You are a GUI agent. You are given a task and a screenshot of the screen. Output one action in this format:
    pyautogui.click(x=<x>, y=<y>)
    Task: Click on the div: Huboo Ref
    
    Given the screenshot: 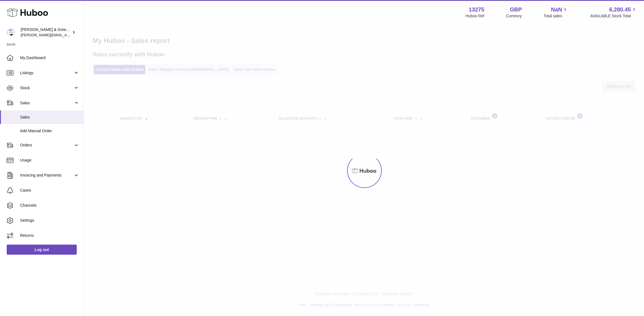 What is the action you would take?
    pyautogui.click(x=475, y=16)
    